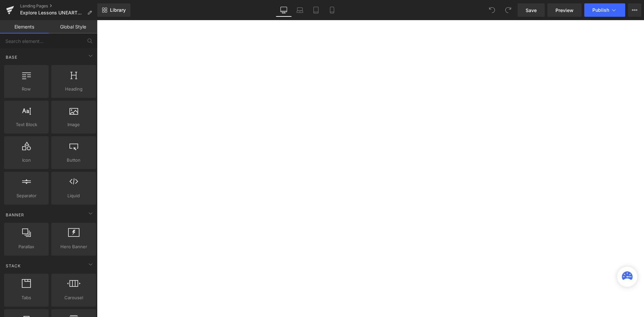 The image size is (644, 317). What do you see at coordinates (15, 214) in the screenshot?
I see `span: Banner` at bounding box center [15, 214].